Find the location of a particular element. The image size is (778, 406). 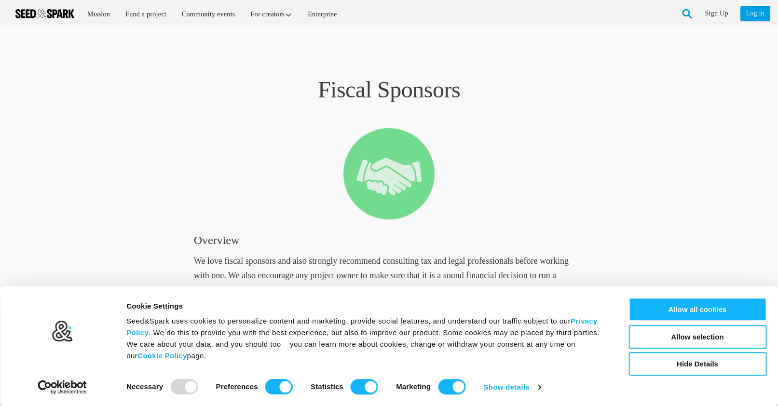

button: Allow selection is located at coordinates (697, 336).